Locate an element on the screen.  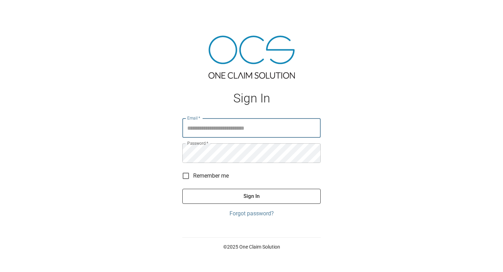
p: © 2025 One Claim Solution is located at coordinates (251, 247).